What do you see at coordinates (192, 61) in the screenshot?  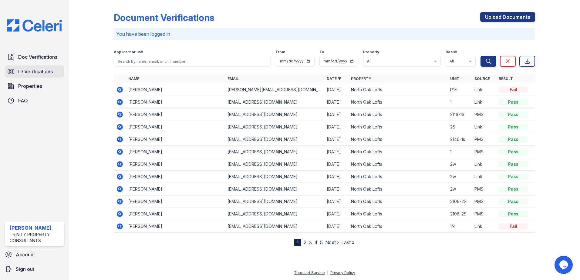 I see `input: Search by name, email, or unit number` at bounding box center [192, 61].